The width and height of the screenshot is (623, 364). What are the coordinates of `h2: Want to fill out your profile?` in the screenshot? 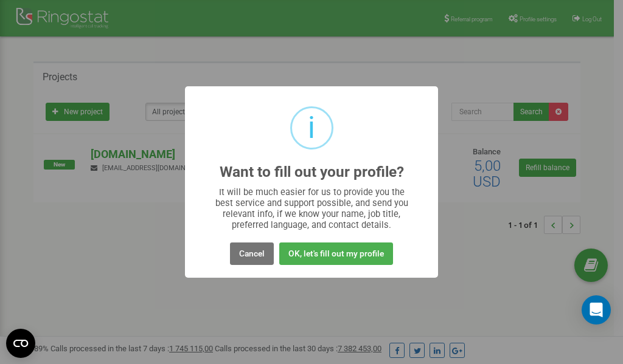 It's located at (311, 172).